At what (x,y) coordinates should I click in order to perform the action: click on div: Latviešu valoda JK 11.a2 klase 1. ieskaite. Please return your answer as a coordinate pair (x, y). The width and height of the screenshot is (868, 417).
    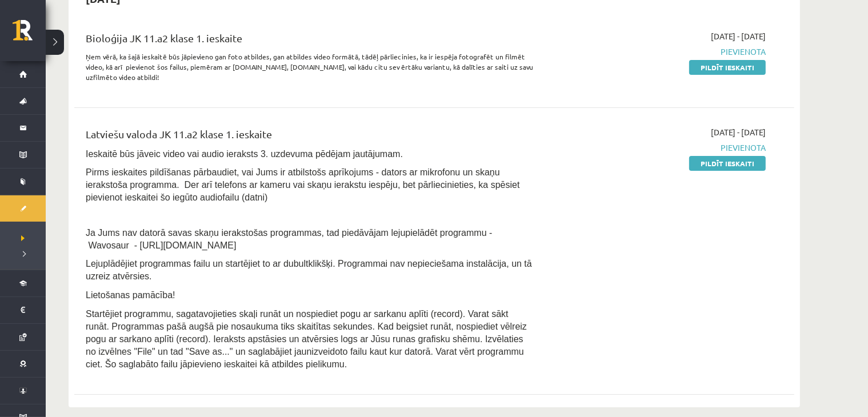
    Looking at the image, I should click on (309, 137).